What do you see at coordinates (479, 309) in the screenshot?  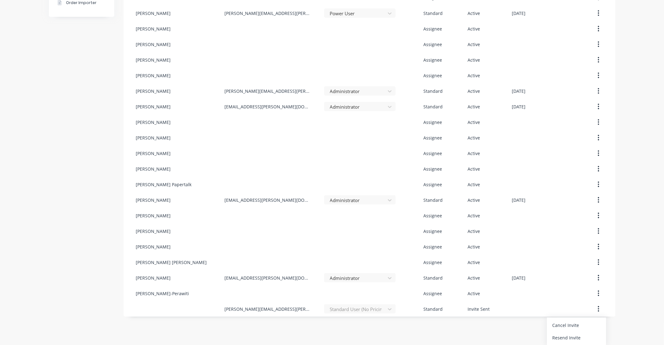 I see `div: Invite Sent` at bounding box center [479, 309].